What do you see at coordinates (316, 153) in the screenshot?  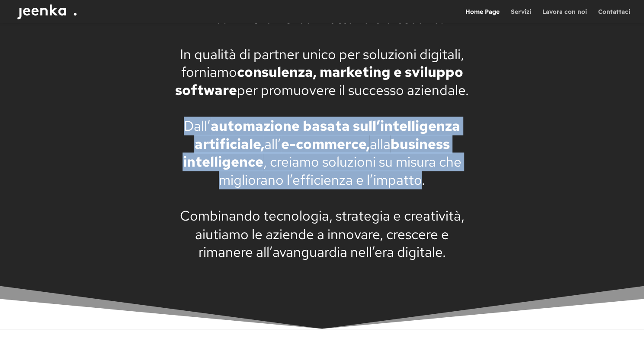 I see `strong: business intelligence` at bounding box center [316, 153].